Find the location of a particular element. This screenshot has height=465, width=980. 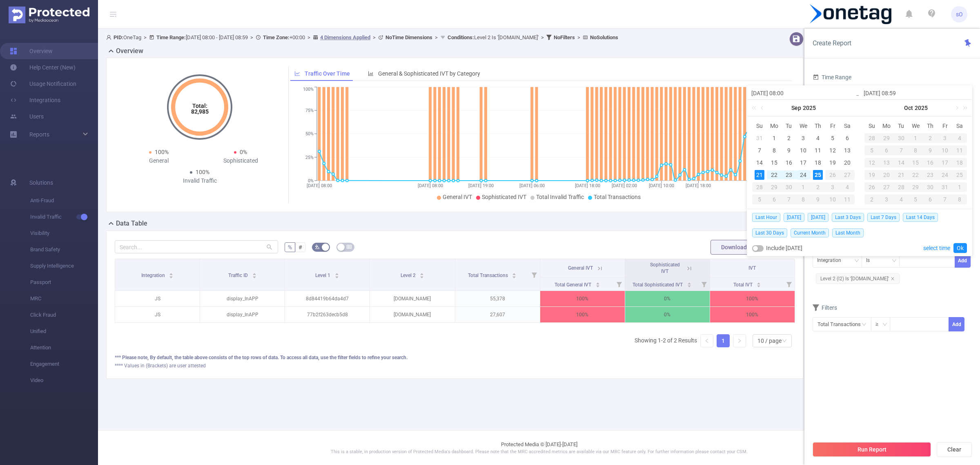

th: Fri is located at coordinates (832, 126).